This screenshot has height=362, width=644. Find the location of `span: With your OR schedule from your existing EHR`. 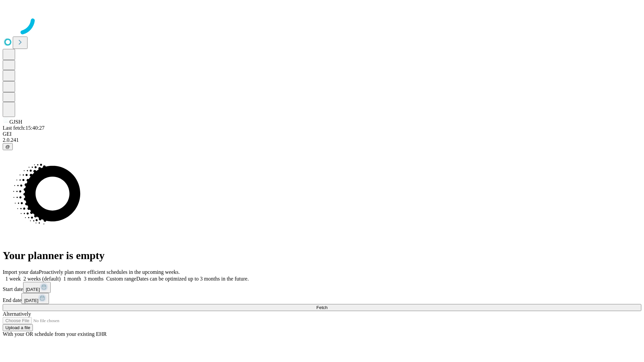

span: With your OR schedule from your existing EHR is located at coordinates (54, 334).